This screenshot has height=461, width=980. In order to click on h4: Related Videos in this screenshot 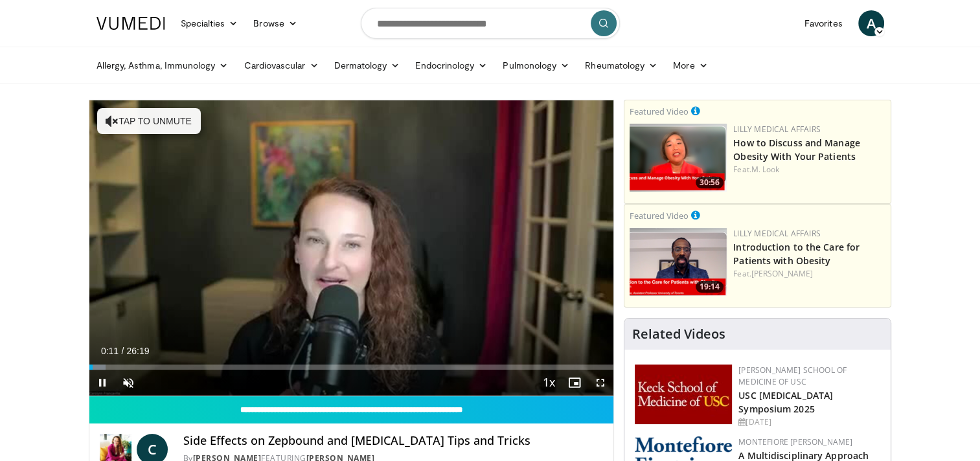, I will do `click(679, 334)`.